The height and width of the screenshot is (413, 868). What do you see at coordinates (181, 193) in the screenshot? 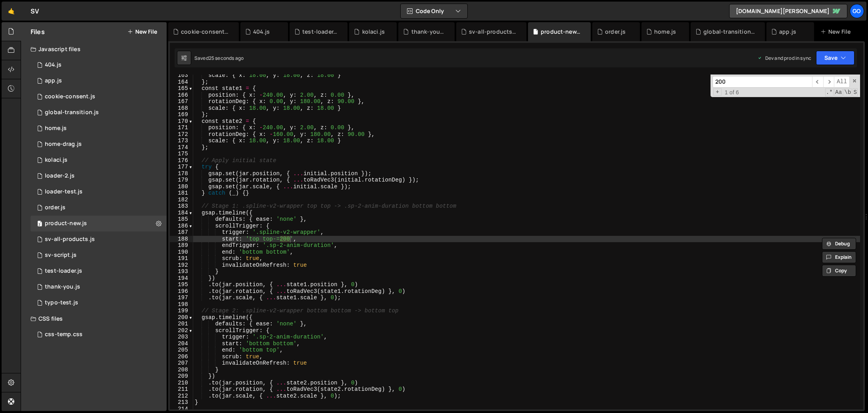
I see `div: 181` at bounding box center [181, 193].